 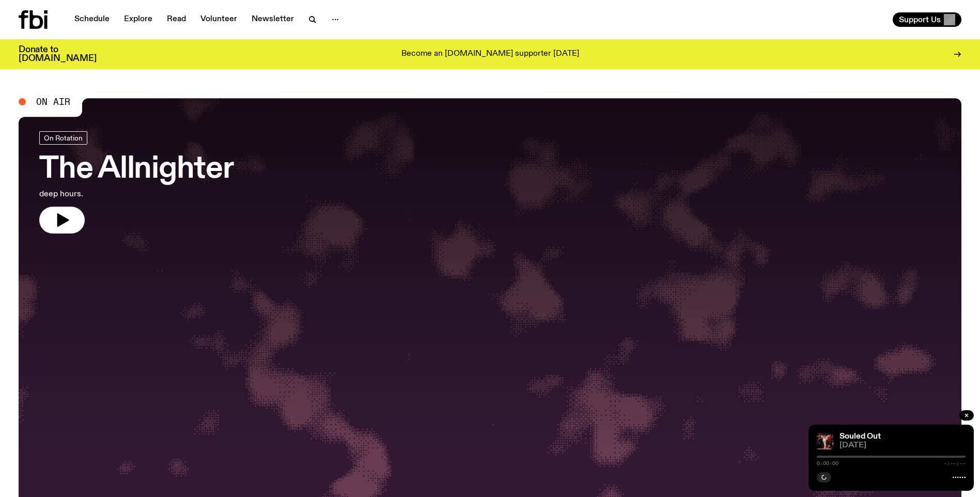 What do you see at coordinates (63, 138) in the screenshot?
I see `a: On Rotation` at bounding box center [63, 138].